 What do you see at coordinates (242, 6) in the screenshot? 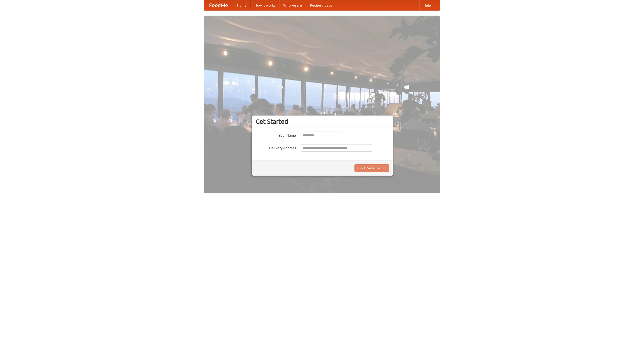
I see `a: Home` at bounding box center [242, 6].